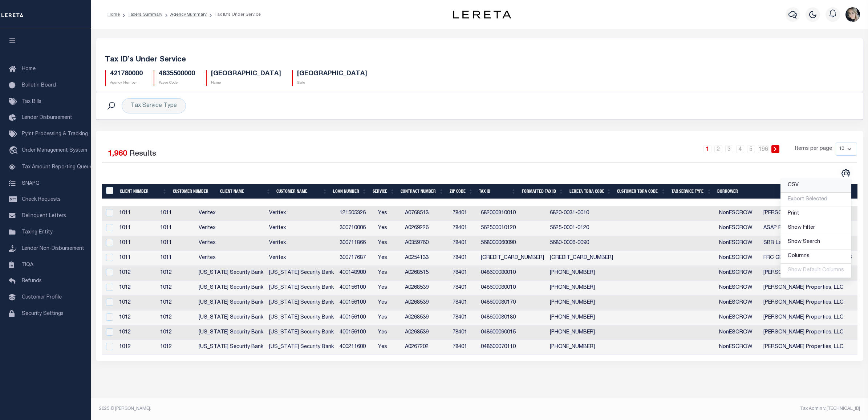 Image resolution: width=868 pixels, height=420 pixels. Describe the element at coordinates (513, 273) in the screenshot. I see `td: 048600080010` at that location.